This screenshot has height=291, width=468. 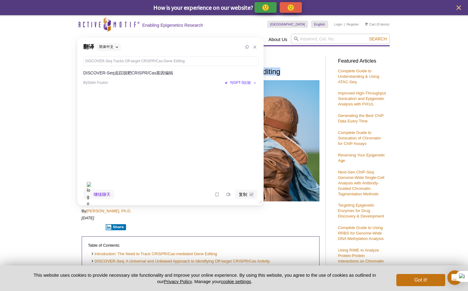 I want to click on span: Search, so click(x=378, y=39).